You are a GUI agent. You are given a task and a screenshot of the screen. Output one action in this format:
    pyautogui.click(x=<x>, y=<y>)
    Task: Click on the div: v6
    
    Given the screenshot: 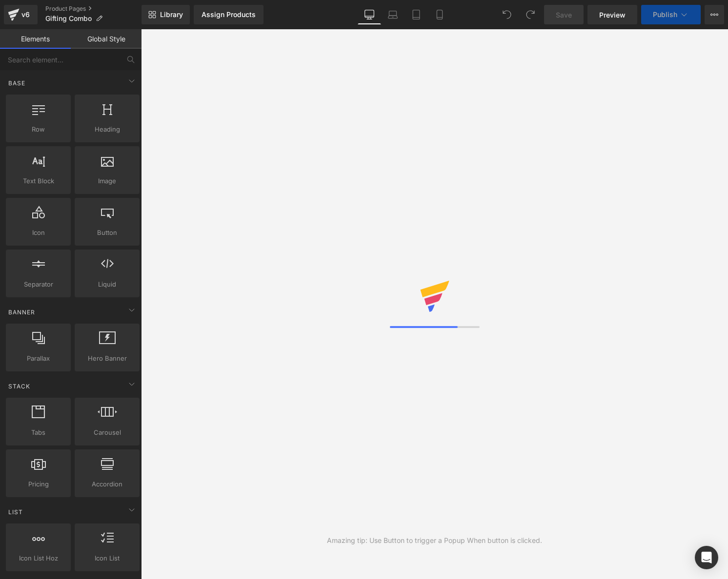 What is the action you would take?
    pyautogui.click(x=25, y=15)
    